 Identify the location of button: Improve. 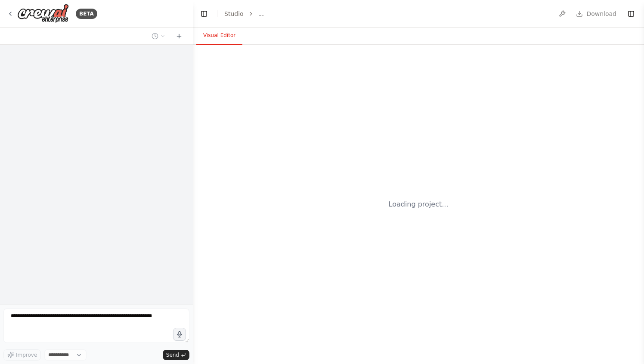
(22, 355).